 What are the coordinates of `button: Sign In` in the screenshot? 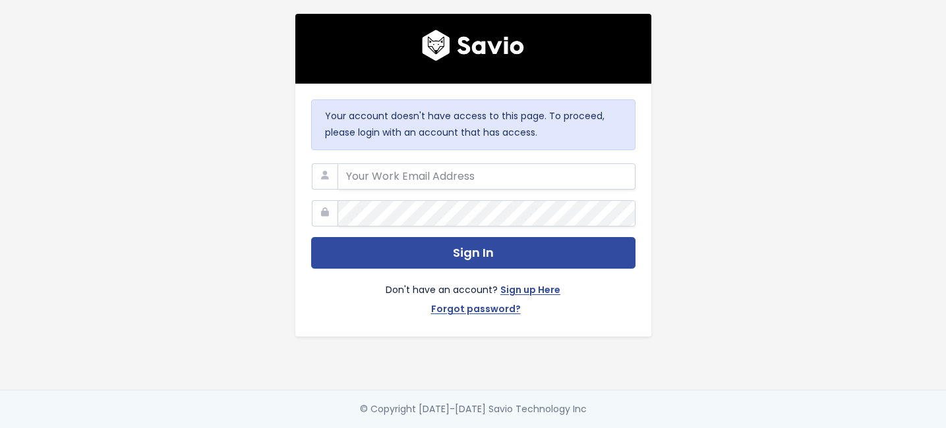 It's located at (473, 253).